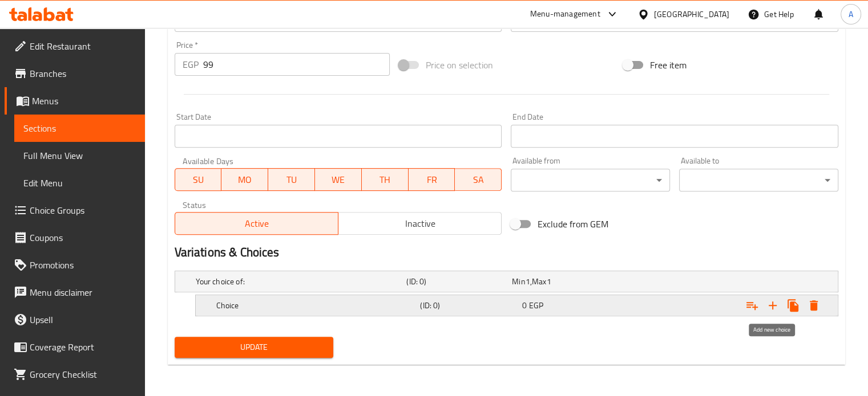 This screenshot has width=868, height=396. Describe the element at coordinates (292, 180) in the screenshot. I see `button: TU` at that location.